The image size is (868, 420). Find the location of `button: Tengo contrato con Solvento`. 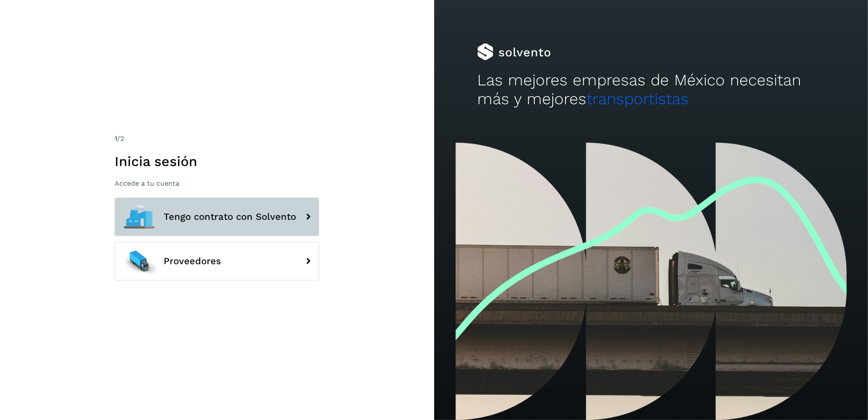

button: Tengo contrato con Solvento is located at coordinates (217, 216).